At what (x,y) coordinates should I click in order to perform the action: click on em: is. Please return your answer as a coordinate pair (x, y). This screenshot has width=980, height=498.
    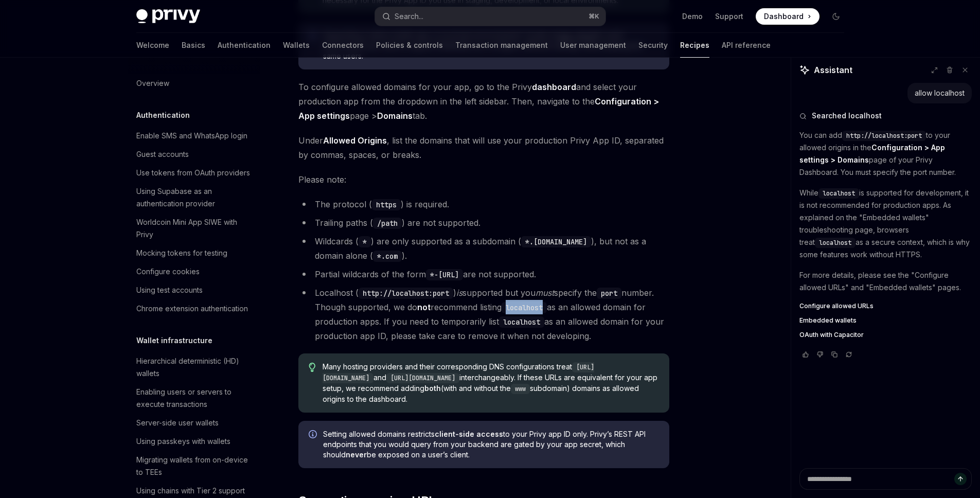
    Looking at the image, I should click on (459, 293).